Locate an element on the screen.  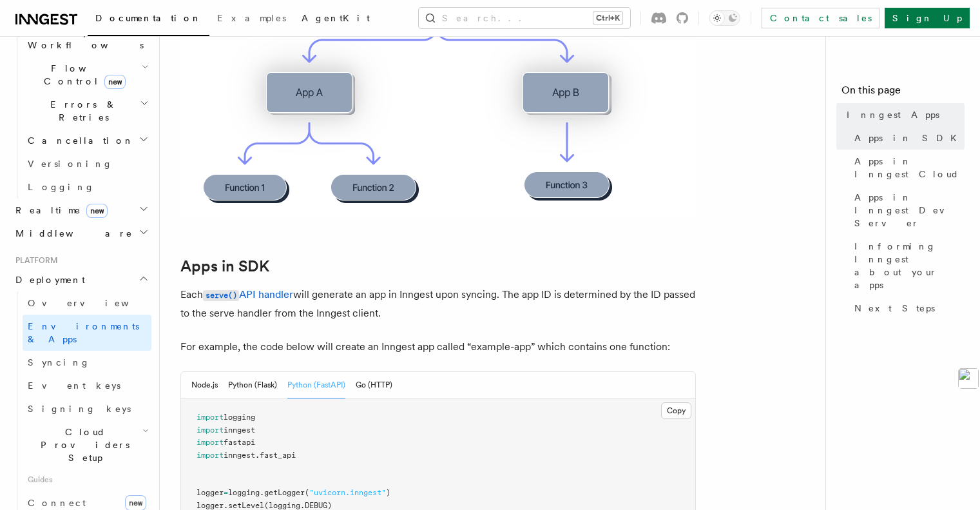
span: Documentation is located at coordinates (148, 18).